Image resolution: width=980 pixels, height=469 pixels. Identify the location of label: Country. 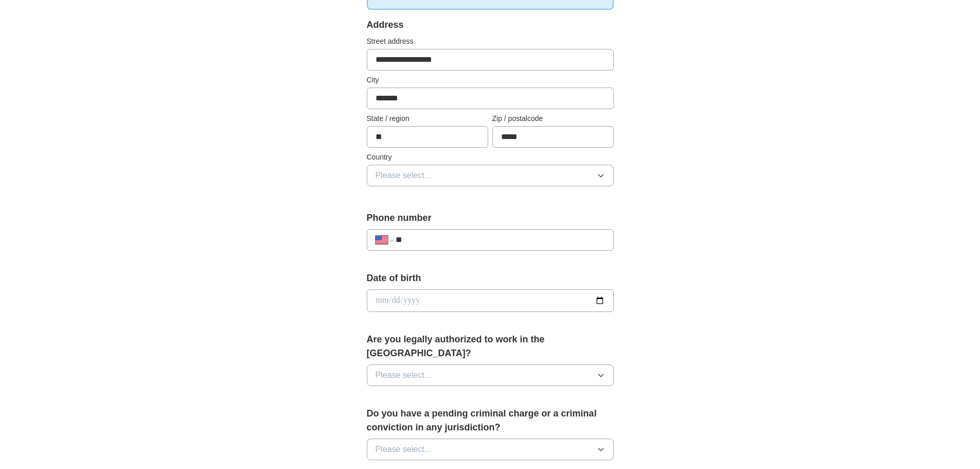
(490, 157).